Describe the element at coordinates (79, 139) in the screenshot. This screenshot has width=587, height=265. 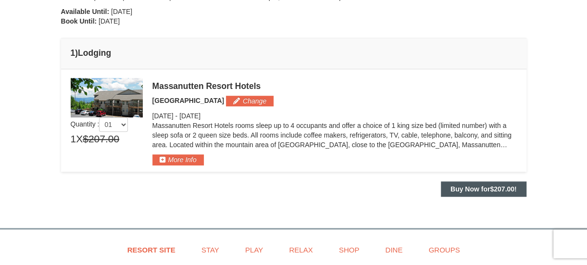
I see `span: X` at that location.